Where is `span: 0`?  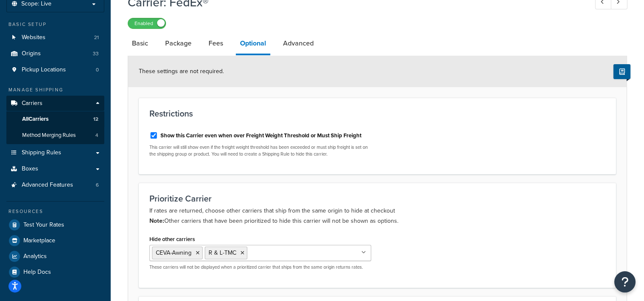
span: 0 is located at coordinates (97, 70).